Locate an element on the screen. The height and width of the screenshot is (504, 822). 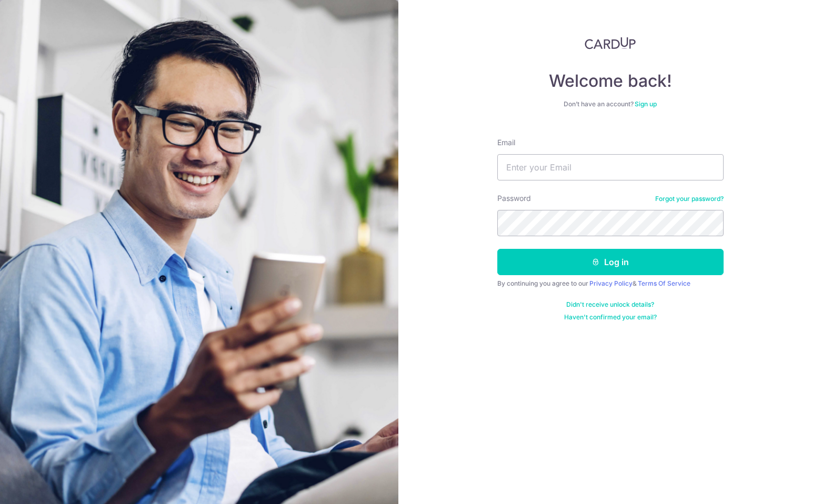
a: Didn't receive unlock details? is located at coordinates (610, 305).